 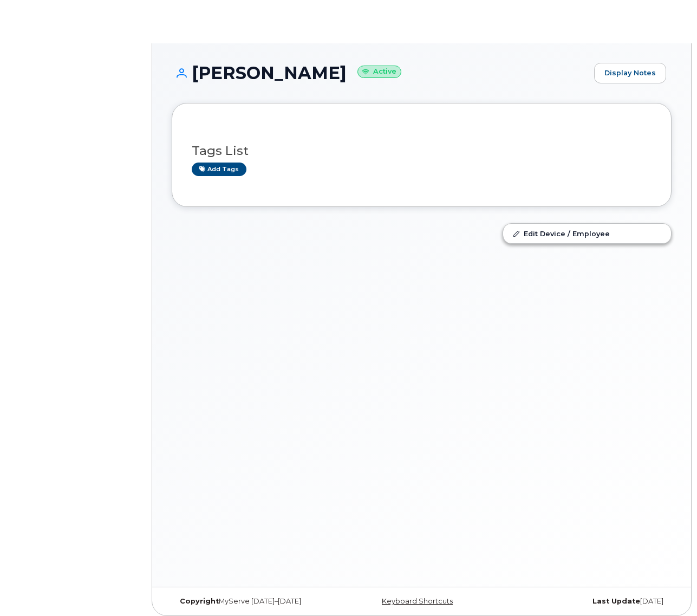 What do you see at coordinates (587, 234) in the screenshot?
I see `a: Edit Device / Employee` at bounding box center [587, 234].